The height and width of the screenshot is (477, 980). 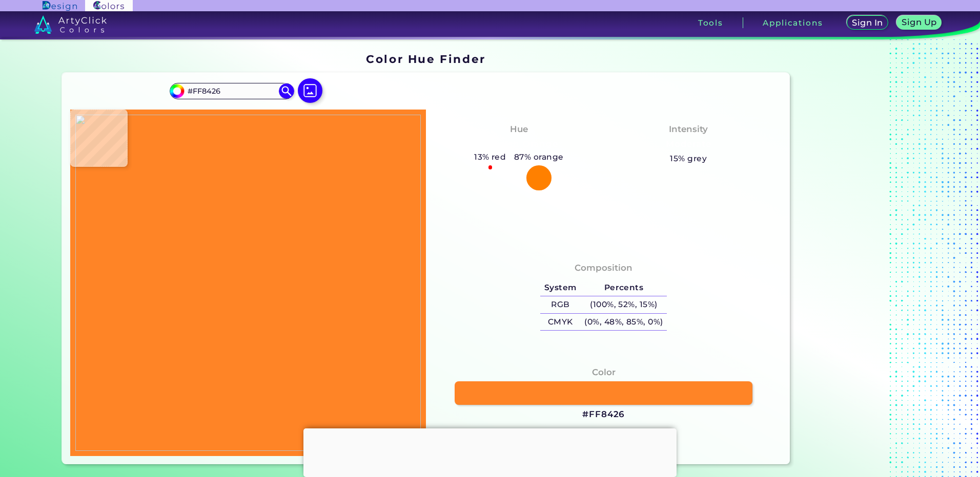 I want to click on h4: Color, so click(x=603, y=372).